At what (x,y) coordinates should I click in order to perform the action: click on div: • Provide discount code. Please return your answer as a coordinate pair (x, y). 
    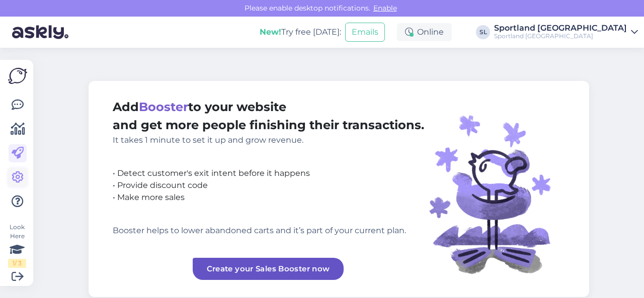
    Looking at the image, I should click on (268, 186).